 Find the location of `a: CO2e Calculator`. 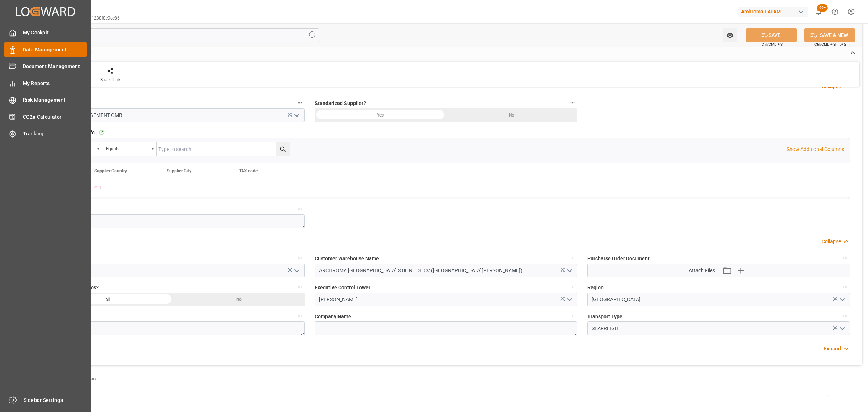

a: CO2e Calculator is located at coordinates (46, 117).